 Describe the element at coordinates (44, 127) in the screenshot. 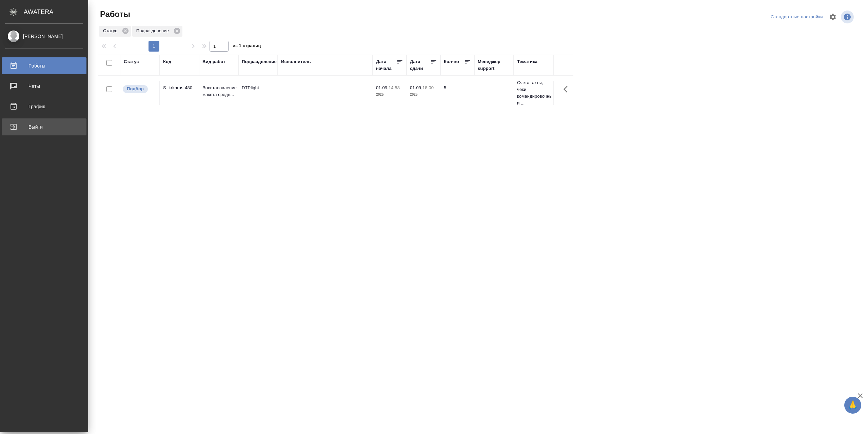

I see `a: Выйти` at that location.